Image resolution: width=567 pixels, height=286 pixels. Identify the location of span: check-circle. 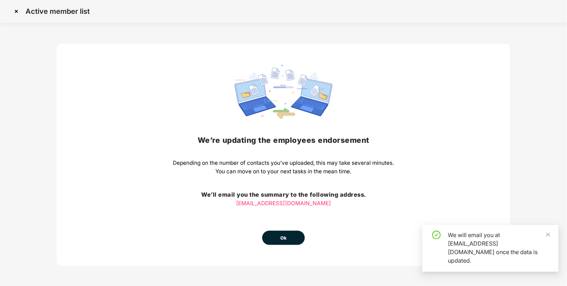
(437, 235).